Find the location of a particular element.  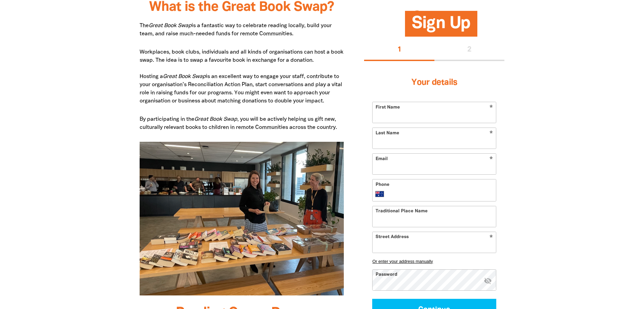

span: What is the Great Book Swap? is located at coordinates (242, 7).